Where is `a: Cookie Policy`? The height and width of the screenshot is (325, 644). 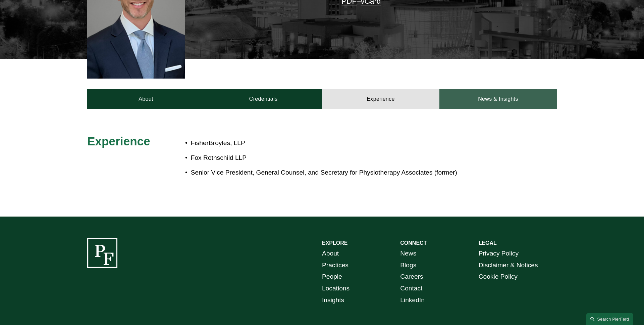
a: Cookie Policy is located at coordinates (498, 276).